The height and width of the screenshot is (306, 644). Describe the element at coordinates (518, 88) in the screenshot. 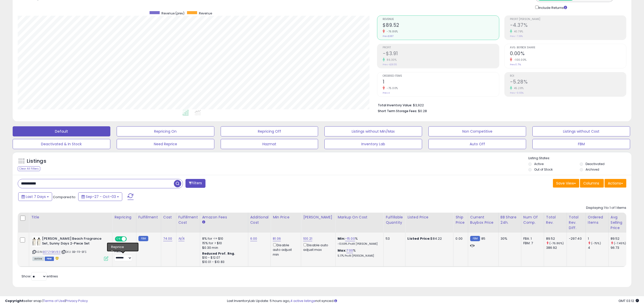

I see `small: 45.28%` at that location.